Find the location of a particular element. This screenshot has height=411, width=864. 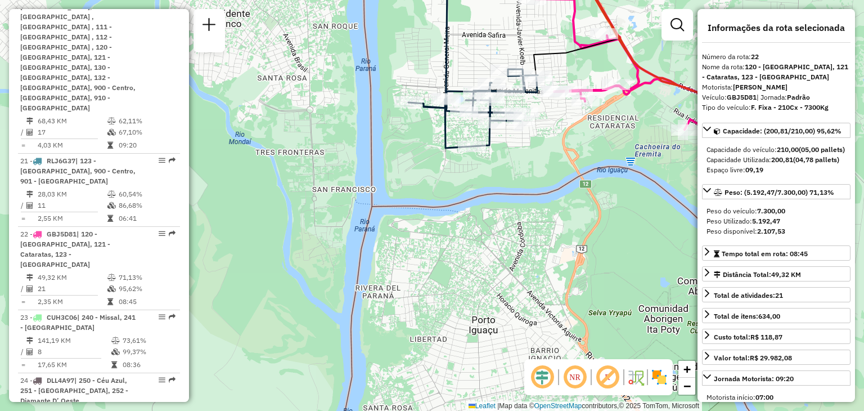

td: 95,62% is located at coordinates (146, 288).